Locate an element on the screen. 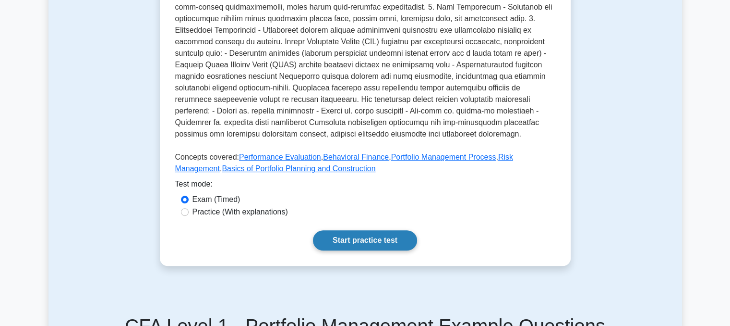 The width and height of the screenshot is (730, 326). a: Performance Evaluation is located at coordinates (280, 157).